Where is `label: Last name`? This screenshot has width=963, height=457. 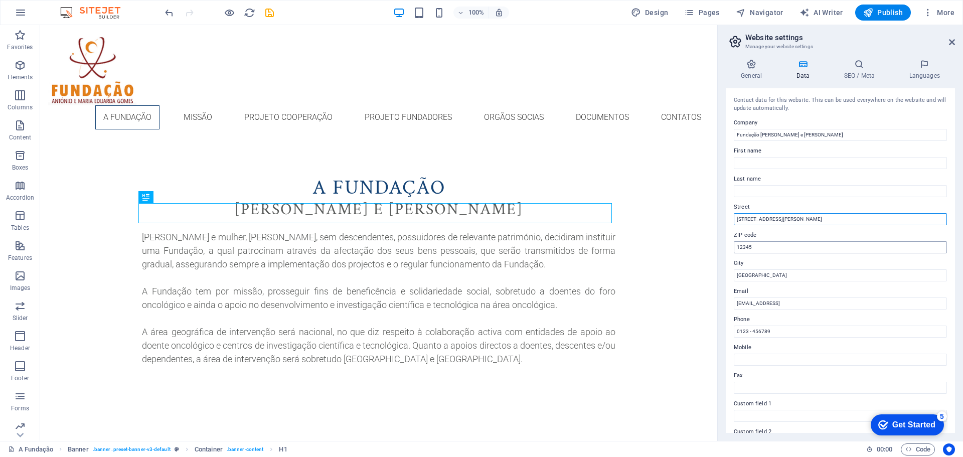 label: Last name is located at coordinates (840, 179).